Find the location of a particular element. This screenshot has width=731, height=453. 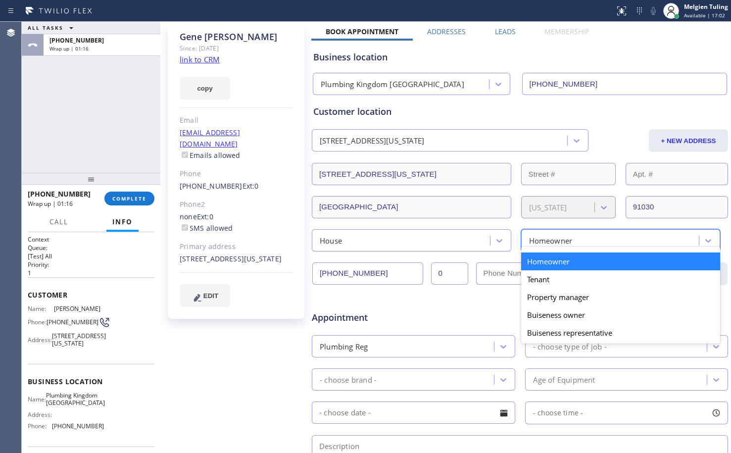

input: - choose date - is located at coordinates (413, 412).